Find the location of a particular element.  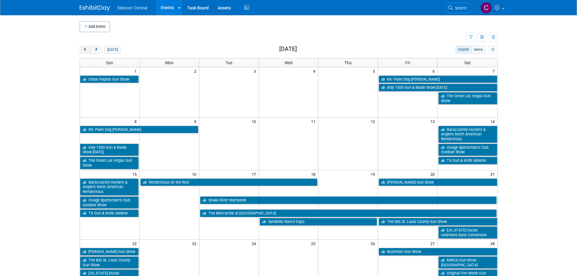

span: Mon is located at coordinates (169, 63).